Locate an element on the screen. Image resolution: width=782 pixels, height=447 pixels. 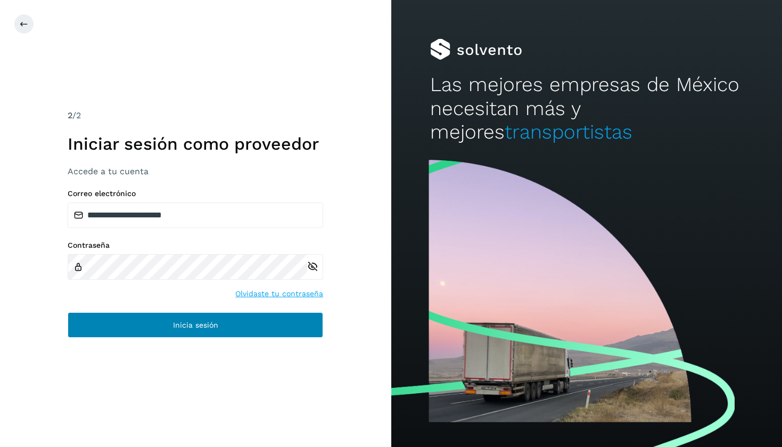
h3: Accede a tu cuenta is located at coordinates (195, 171).